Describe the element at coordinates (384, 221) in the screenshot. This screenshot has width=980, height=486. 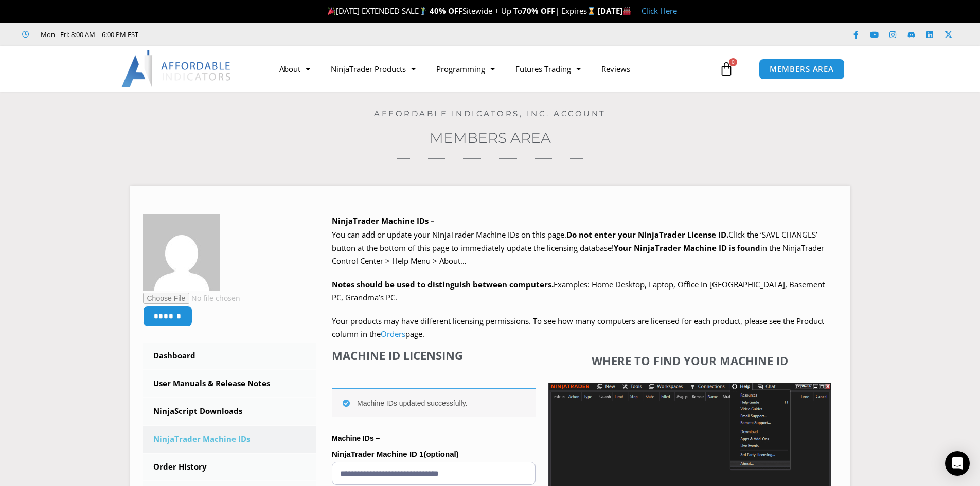
I see `b: NinjaTrader Machine IDs –` at that location.